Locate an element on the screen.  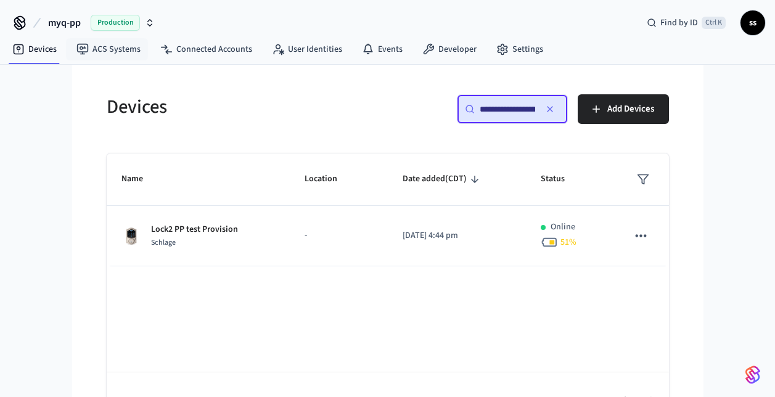
a: Connected Accounts is located at coordinates (206, 49).